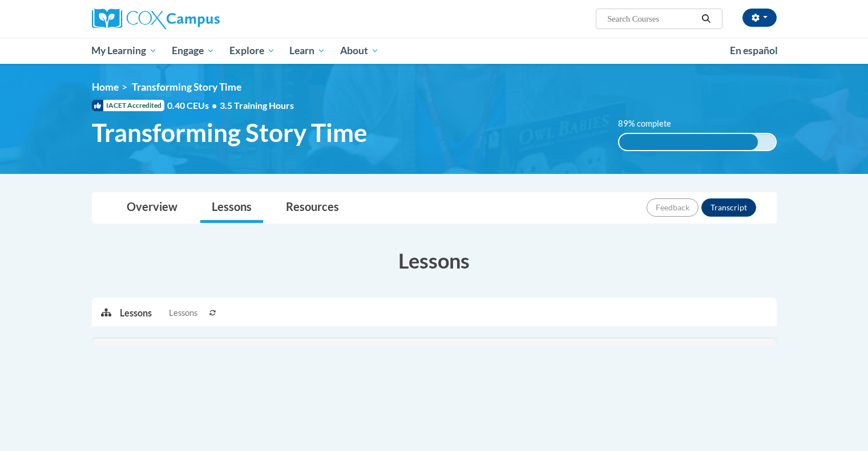  Describe the element at coordinates (128, 106) in the screenshot. I see `span: IACET Accredited` at that location.